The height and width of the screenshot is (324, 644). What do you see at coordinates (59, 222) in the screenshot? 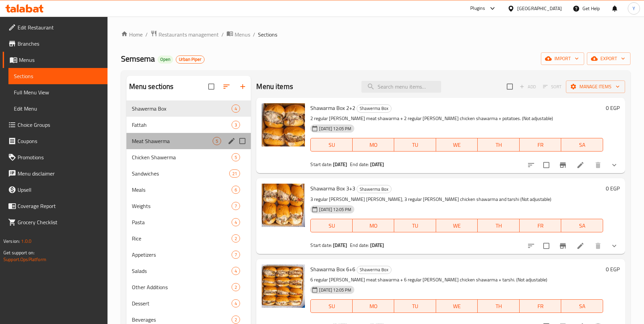
I see `span: Grocery Checklist` at bounding box center [59, 222].